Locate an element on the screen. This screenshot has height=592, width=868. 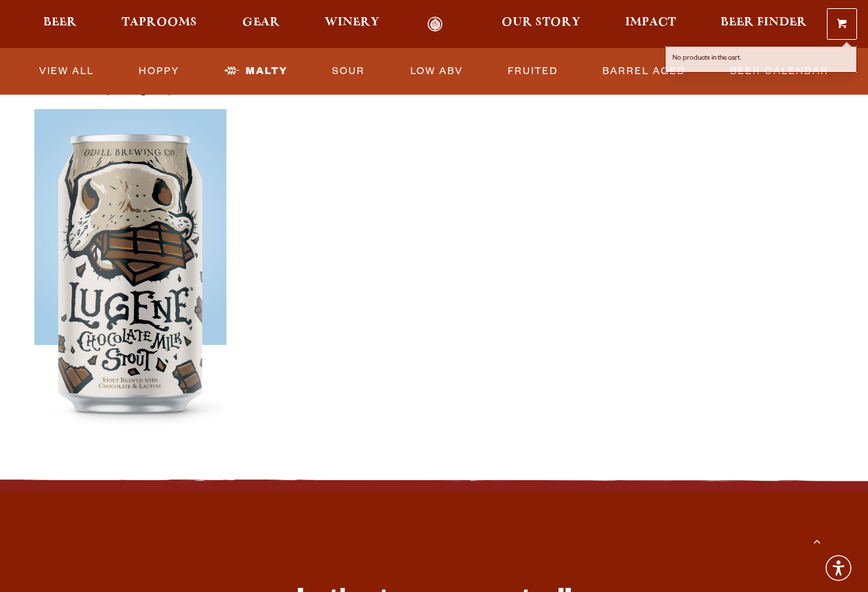
a: Barrel Aged is located at coordinates (643, 71).